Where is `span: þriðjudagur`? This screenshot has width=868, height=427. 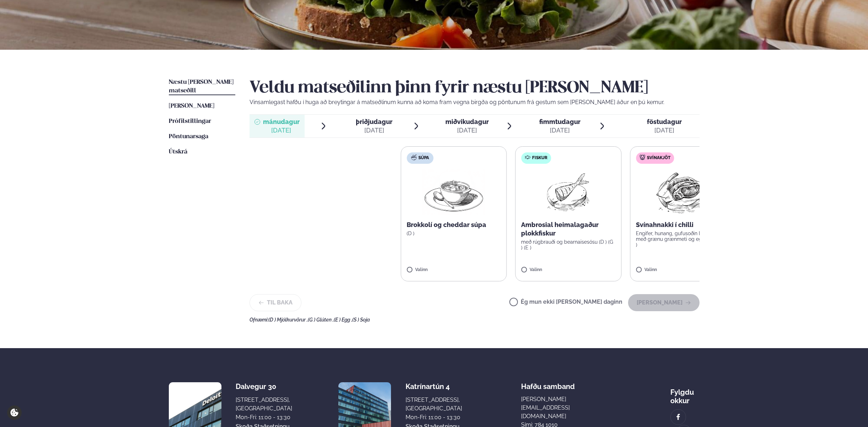
span: þriðjudagur is located at coordinates (374, 122).